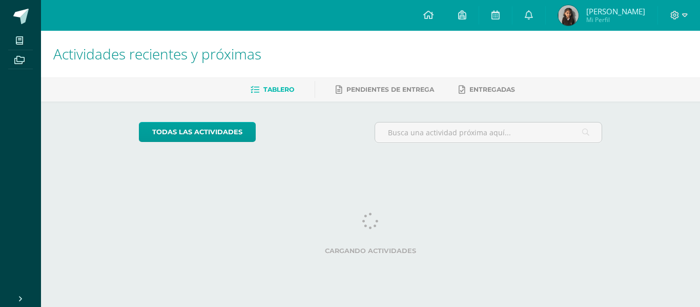 This screenshot has width=700, height=307. What do you see at coordinates (568, 15) in the screenshot?
I see `img: f7ce00fe3bad6b944b4d6301e2fe44ec.png` at bounding box center [568, 15].